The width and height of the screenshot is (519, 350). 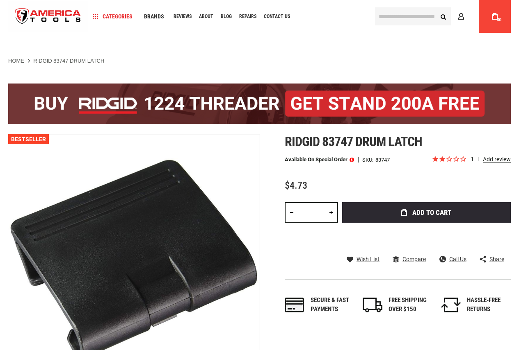 I want to click on span: Categories, so click(x=113, y=16).